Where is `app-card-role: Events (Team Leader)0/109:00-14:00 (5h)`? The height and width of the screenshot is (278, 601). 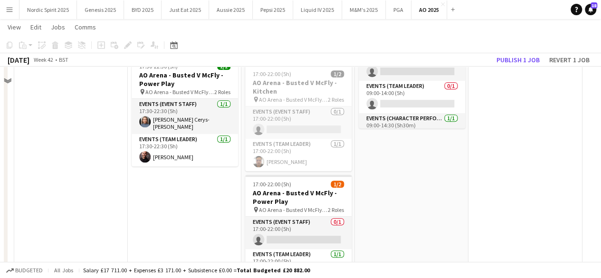 app-card-role: Events (Team Leader)0/109:00-14:00 (5h) is located at coordinates (412, 97).